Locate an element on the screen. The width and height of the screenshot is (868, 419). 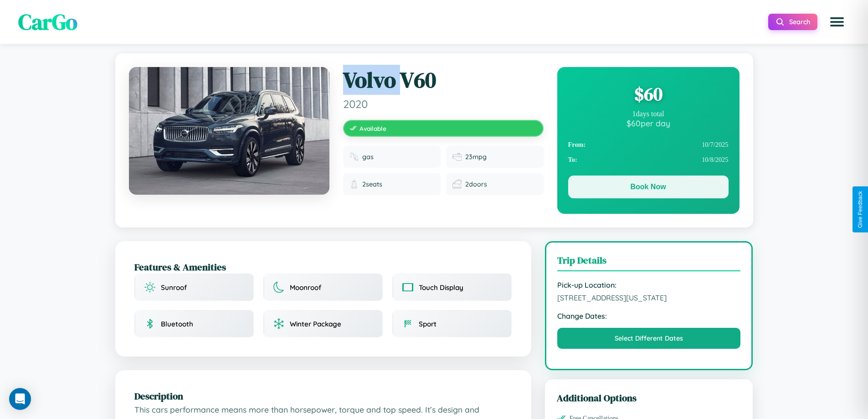
span: Sunroof is located at coordinates (174, 287).